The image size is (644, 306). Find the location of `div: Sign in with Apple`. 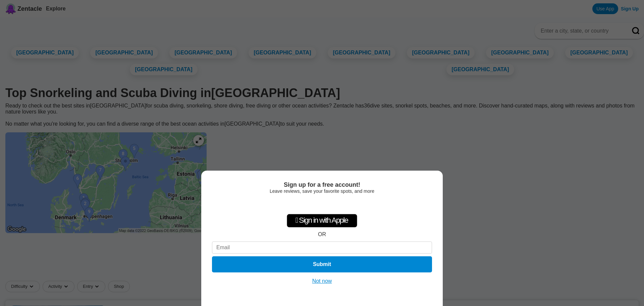

div: Sign in with Apple is located at coordinates (322, 221).